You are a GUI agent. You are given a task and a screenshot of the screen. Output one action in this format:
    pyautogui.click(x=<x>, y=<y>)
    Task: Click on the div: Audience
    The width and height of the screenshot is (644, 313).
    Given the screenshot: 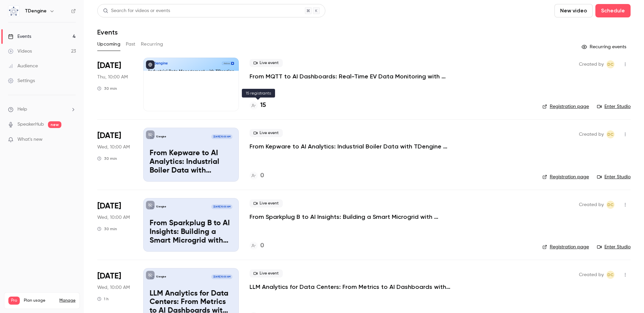 What is the action you would take?
    pyautogui.click(x=23, y=66)
    